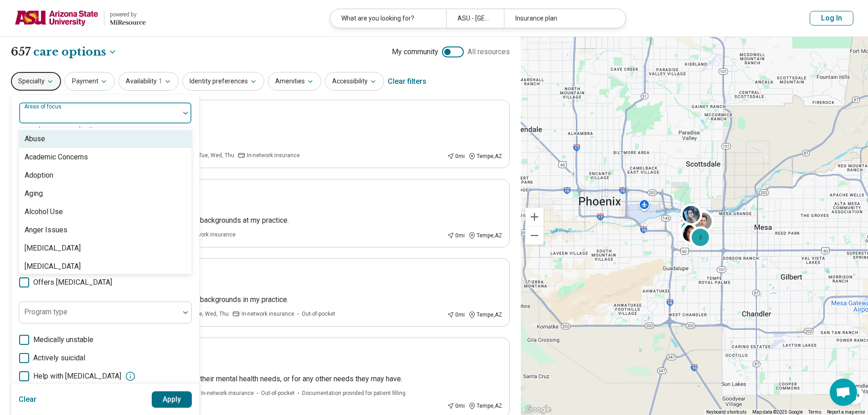 The image size is (868, 415). Describe the element at coordinates (831, 18) in the screenshot. I see `button: Log In` at that location.